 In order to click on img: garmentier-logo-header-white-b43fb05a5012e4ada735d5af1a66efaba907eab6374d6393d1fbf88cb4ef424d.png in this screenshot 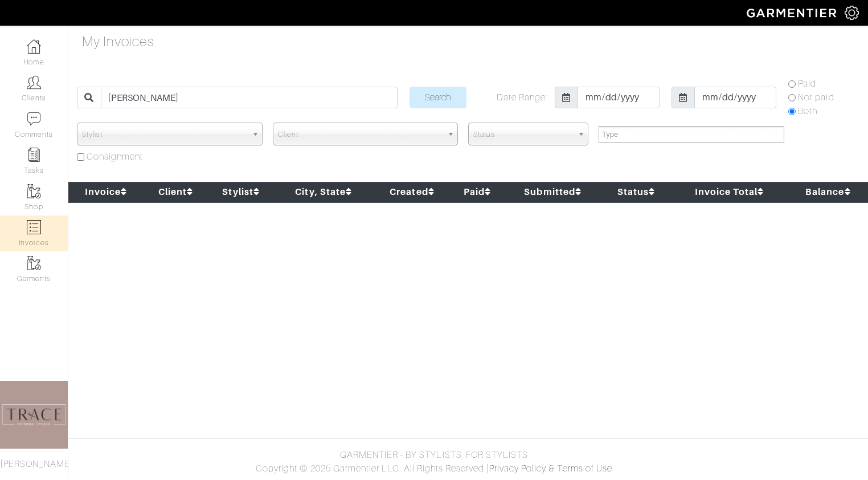, I will do `click(793, 13)`.